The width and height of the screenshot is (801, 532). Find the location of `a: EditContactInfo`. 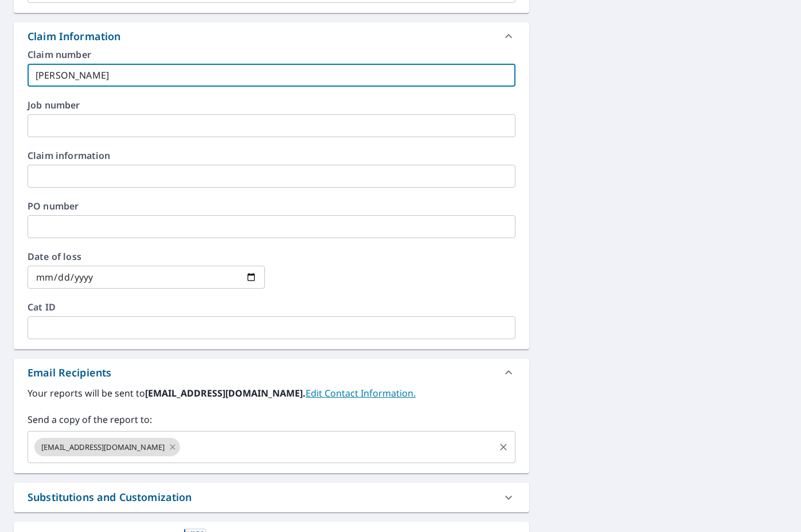

a: EditContactInfo is located at coordinates (361, 393).